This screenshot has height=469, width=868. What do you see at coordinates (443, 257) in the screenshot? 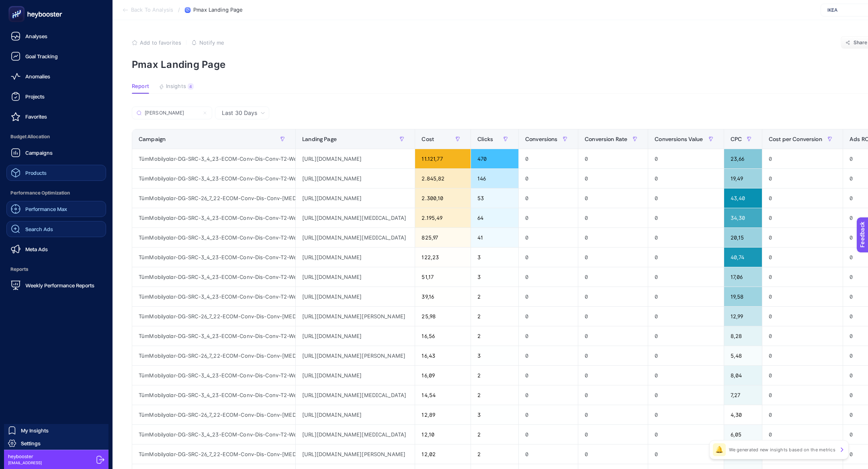
I see `div: 122,23` at bounding box center [443, 257].